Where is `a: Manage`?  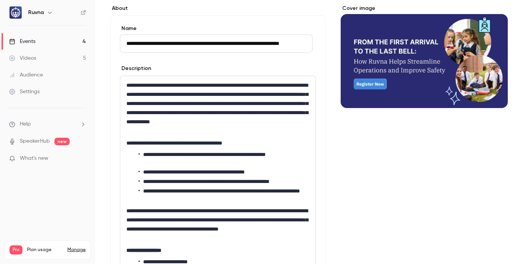
a: Manage is located at coordinates (77, 250).